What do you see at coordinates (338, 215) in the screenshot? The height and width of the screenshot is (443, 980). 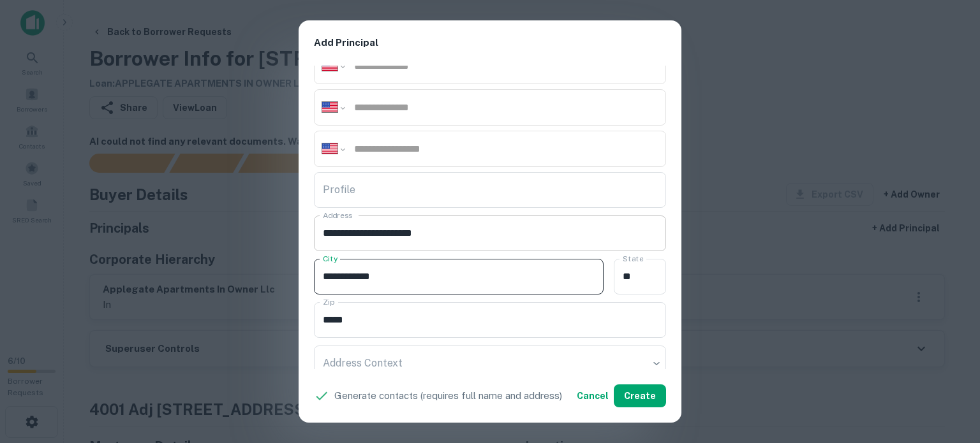 I see `label: Address` at bounding box center [338, 215].